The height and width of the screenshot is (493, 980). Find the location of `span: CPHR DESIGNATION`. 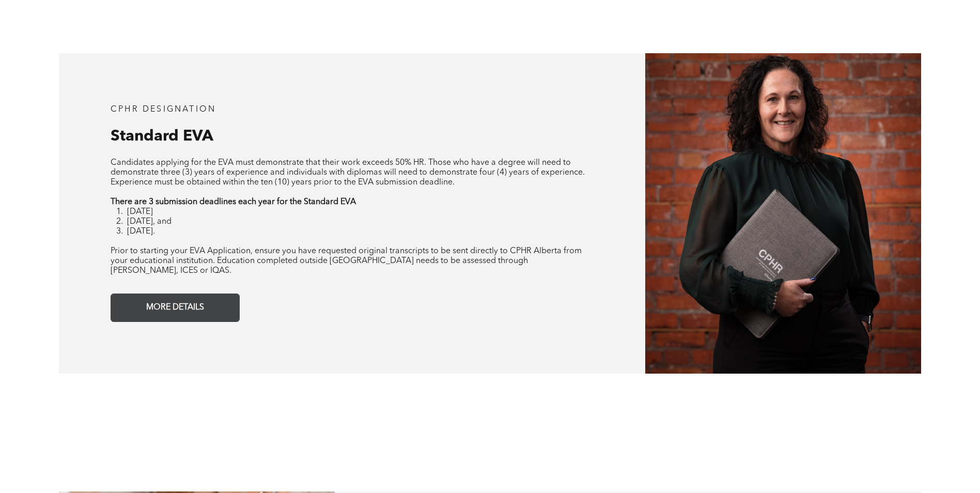

span: CPHR DESIGNATION is located at coordinates (163, 109).